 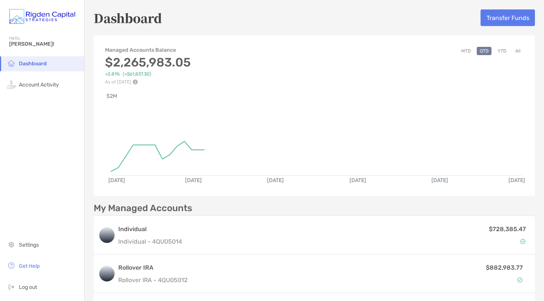 I want to click on button: YTD, so click(x=502, y=51).